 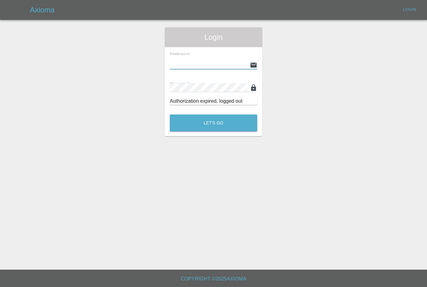 What do you see at coordinates (42, 10) in the screenshot?
I see `h5: Axioma` at bounding box center [42, 10].